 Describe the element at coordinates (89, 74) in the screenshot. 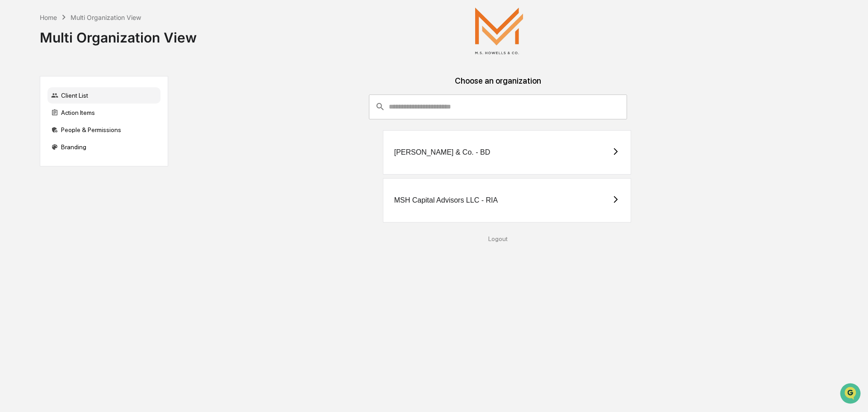

I see `div: Start new chat` at that location.